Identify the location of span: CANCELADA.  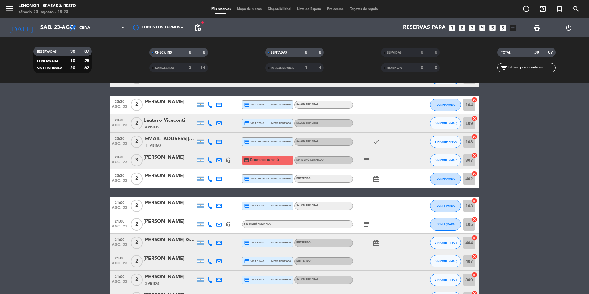
(165, 68).